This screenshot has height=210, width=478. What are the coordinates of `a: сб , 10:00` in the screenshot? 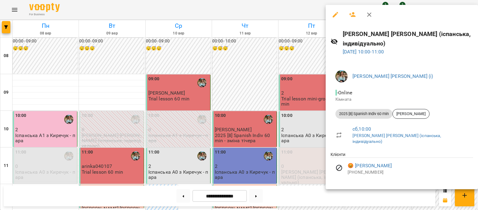 It's located at (362, 129).